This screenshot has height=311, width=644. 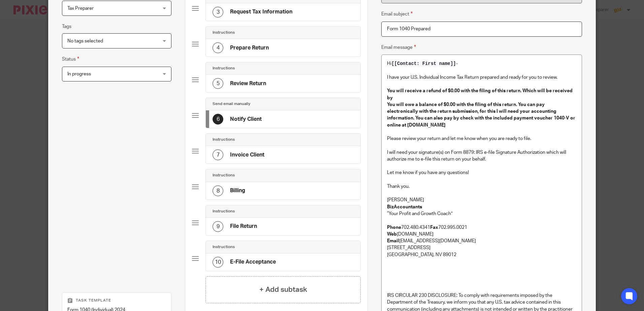 I want to click on div: 10, so click(x=218, y=262).